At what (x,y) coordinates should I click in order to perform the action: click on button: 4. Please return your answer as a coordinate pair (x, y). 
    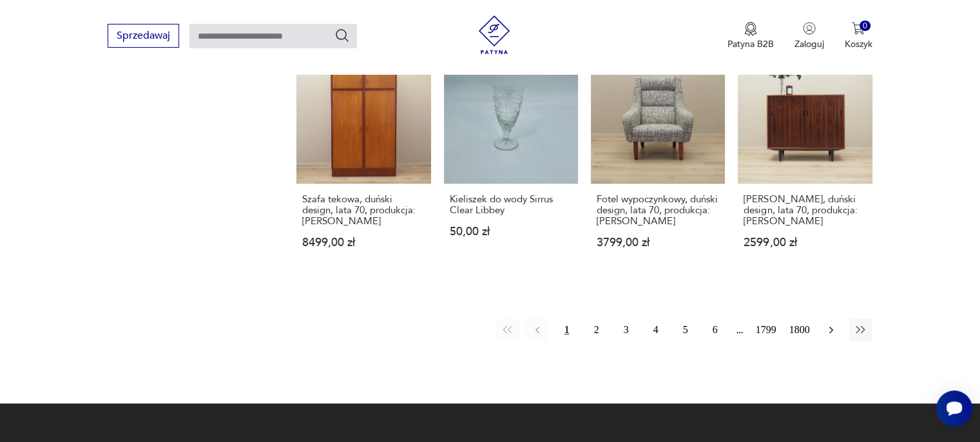
    Looking at the image, I should click on (656, 330).